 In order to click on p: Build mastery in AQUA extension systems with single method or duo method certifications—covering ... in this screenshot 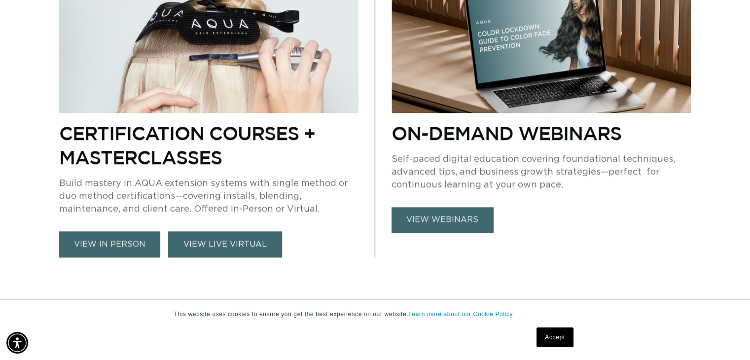, I will do `click(209, 196)`.